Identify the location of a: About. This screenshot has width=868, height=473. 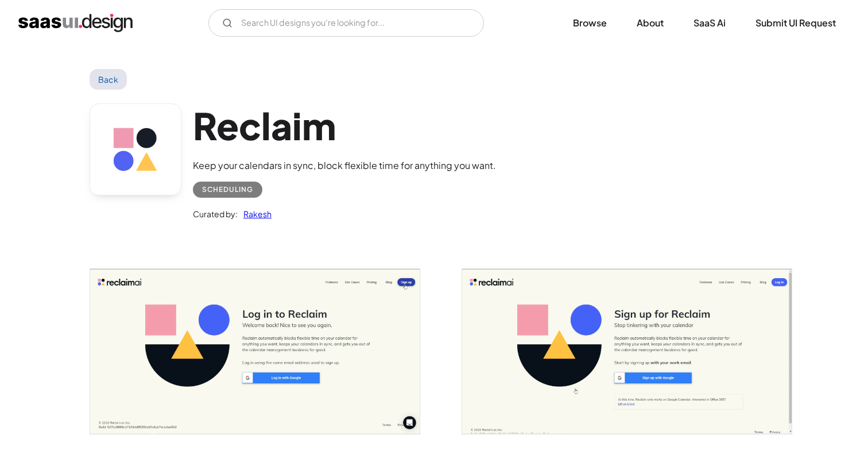
(650, 23).